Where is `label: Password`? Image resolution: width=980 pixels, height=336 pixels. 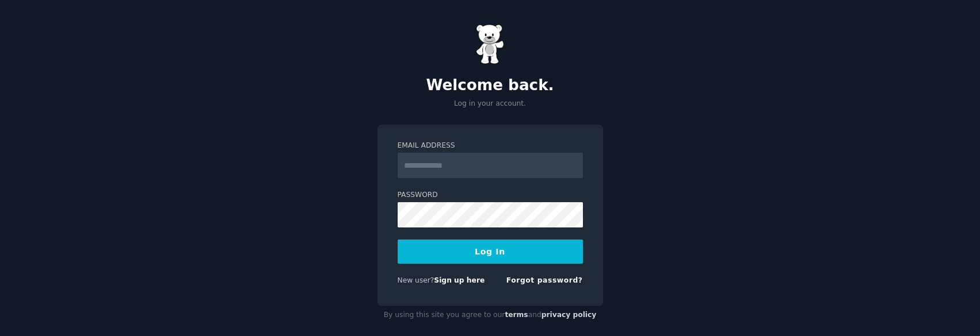
label: Password is located at coordinates (490, 196).